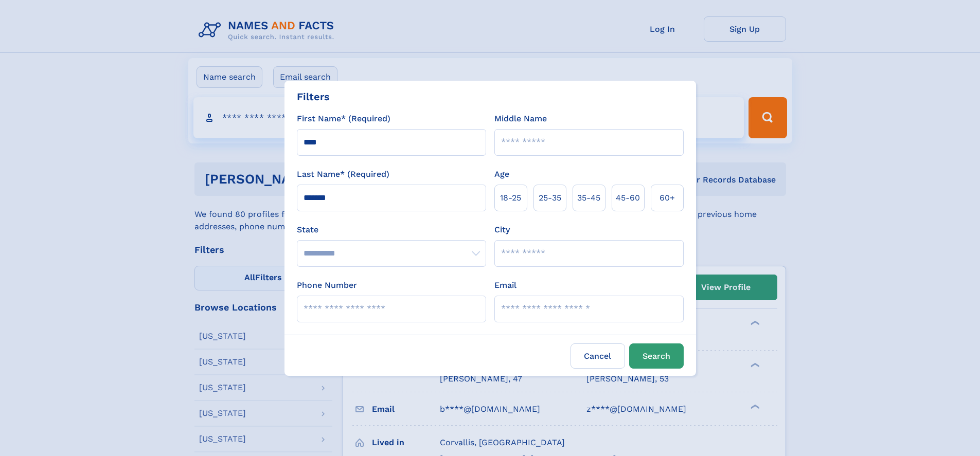 This screenshot has width=980, height=456. I want to click on label: Phone Number, so click(327, 285).